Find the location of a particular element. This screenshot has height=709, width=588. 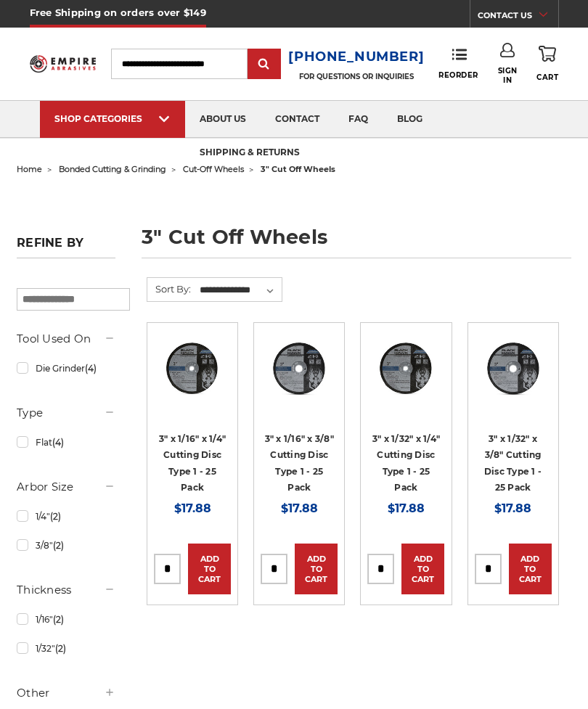

img: Empire Abrasives is located at coordinates (63, 64).